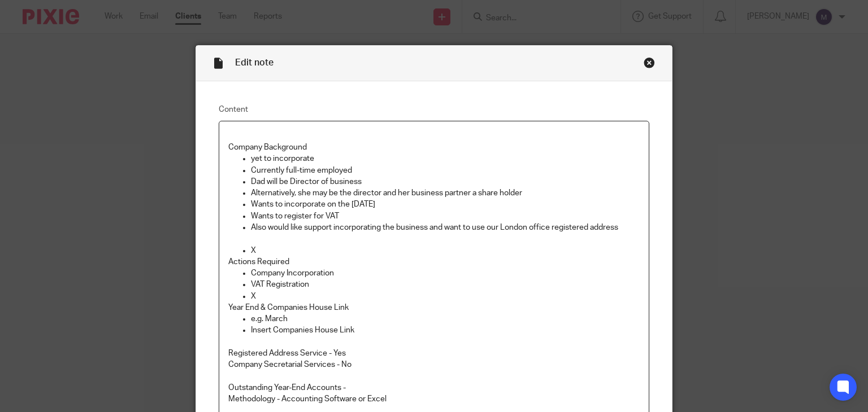  What do you see at coordinates (434, 399) in the screenshot?
I see `p: Methodology - Accounting Software or Excel` at bounding box center [434, 399].